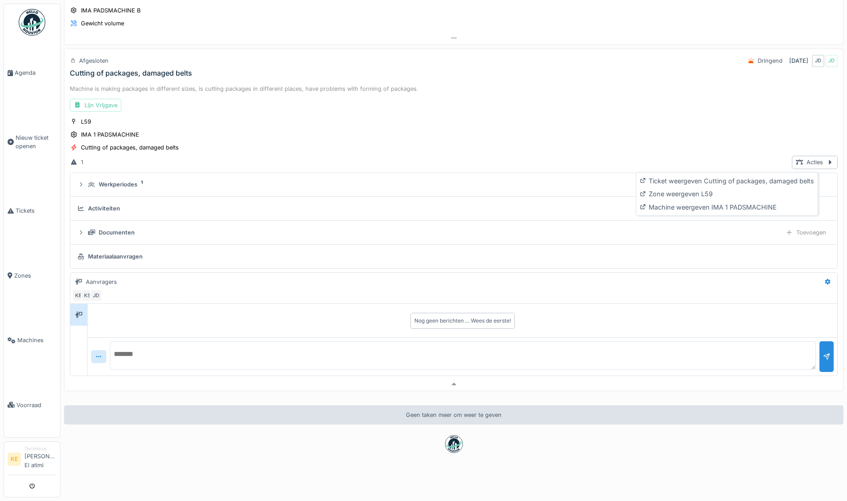  What do you see at coordinates (454, 256) in the screenshot?
I see `summary: Materiaalaanvragen` at bounding box center [454, 256].